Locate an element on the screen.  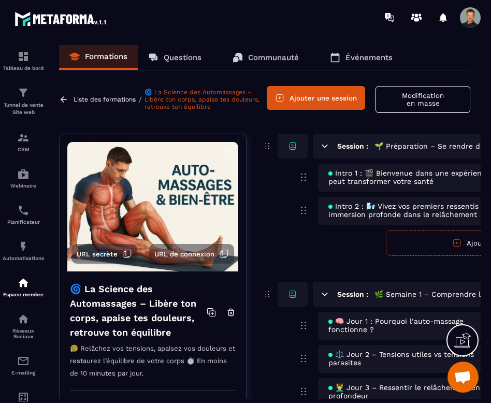
p: Tunnel de vente Site web is located at coordinates (23, 109).